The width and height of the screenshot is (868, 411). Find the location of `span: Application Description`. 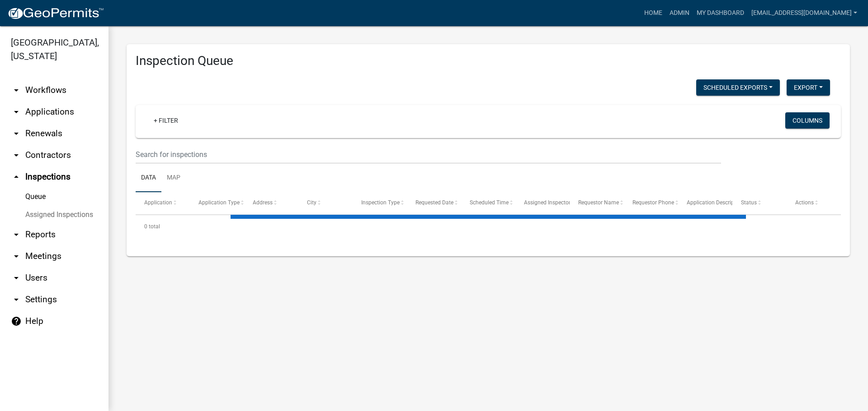

span: Application Description is located at coordinates (715, 203).